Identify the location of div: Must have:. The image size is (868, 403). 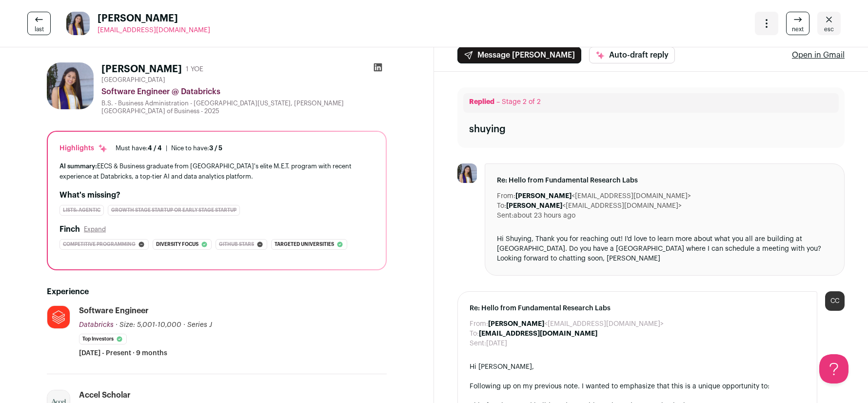
(139, 148).